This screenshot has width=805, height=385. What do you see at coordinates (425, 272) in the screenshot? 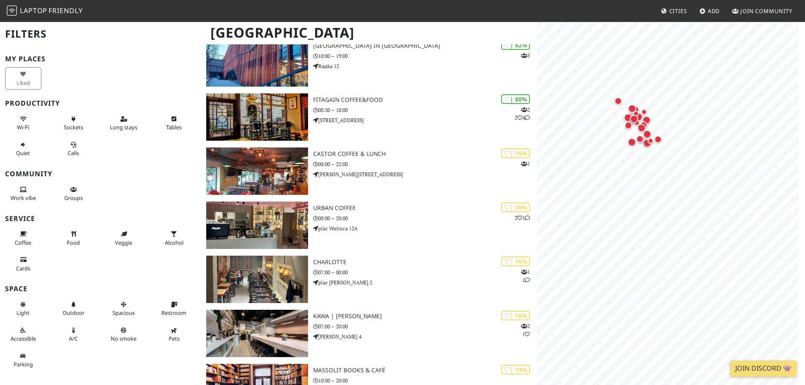
I see `p: 07:00 – 00:00` at bounding box center [425, 272].